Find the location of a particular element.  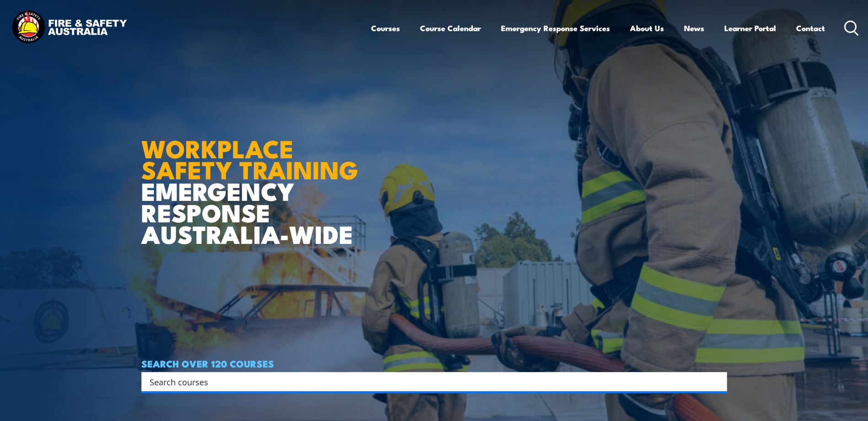

strong: WORKPLACE SAFETY TRAINING is located at coordinates (249, 158).